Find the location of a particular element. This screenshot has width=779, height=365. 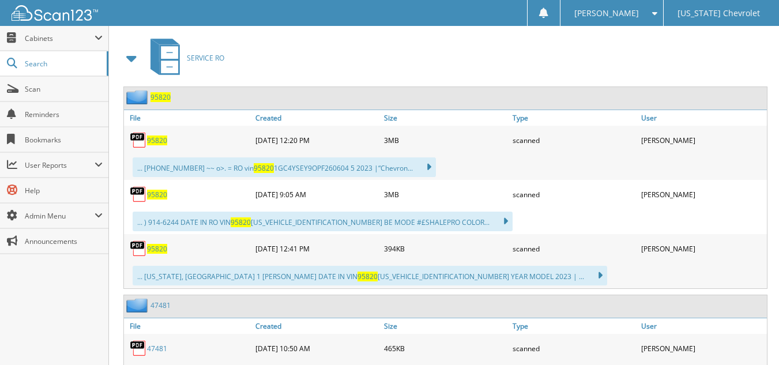

span: Announcements is located at coordinates (63, 241).